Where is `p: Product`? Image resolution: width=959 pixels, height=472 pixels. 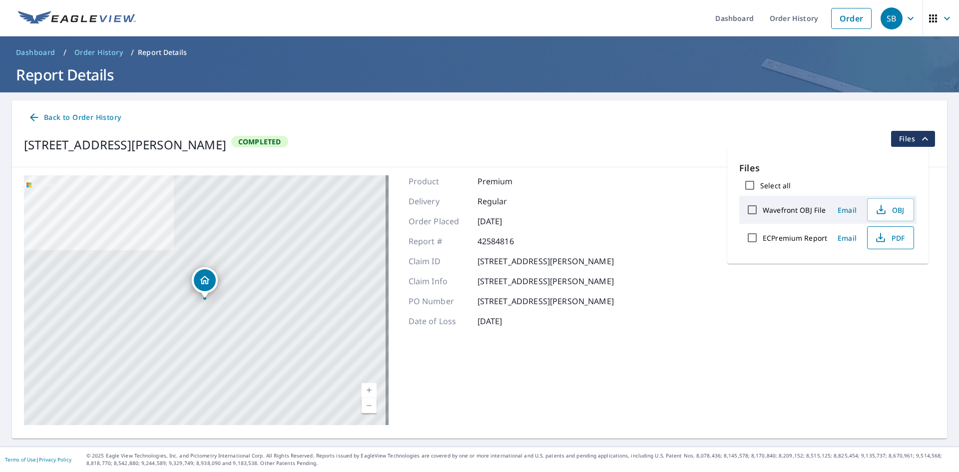
p: Product is located at coordinates (439, 181).